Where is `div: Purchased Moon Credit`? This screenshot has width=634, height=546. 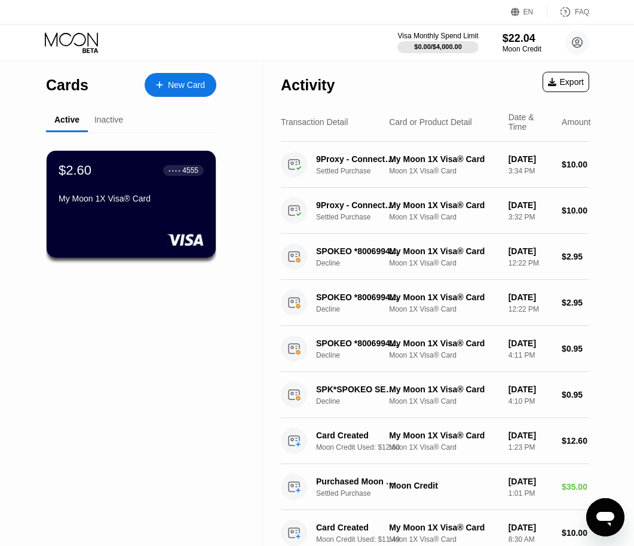 div: Purchased Moon Credit is located at coordinates (357, 481).